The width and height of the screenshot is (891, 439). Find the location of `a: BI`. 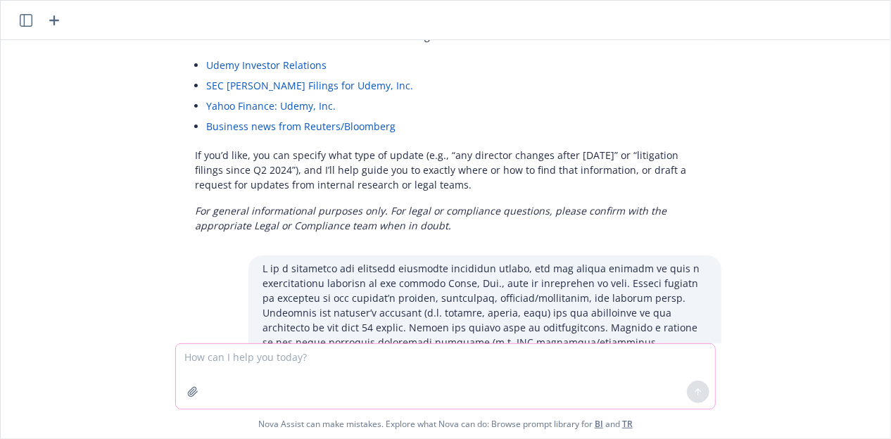

a: BI is located at coordinates (599, 424).